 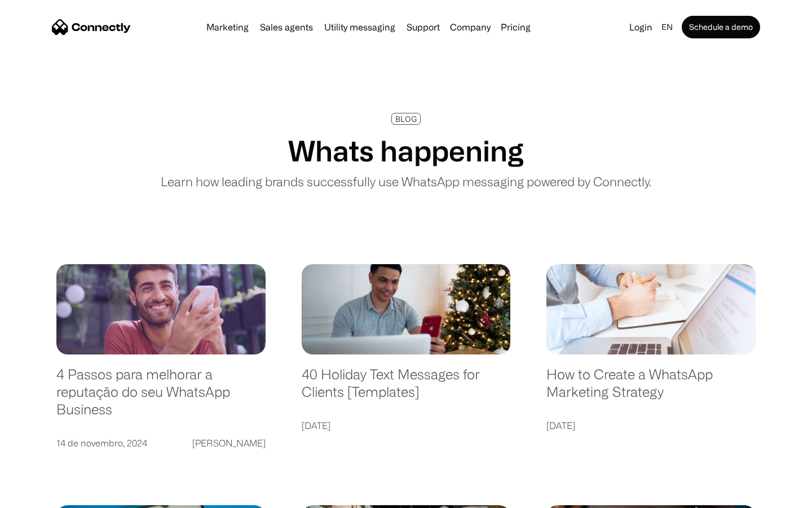 What do you see at coordinates (161, 397) in the screenshot?
I see `a: 4 Passos para melhorar a reputação do seu WhatsApp Business` at bounding box center [161, 397].